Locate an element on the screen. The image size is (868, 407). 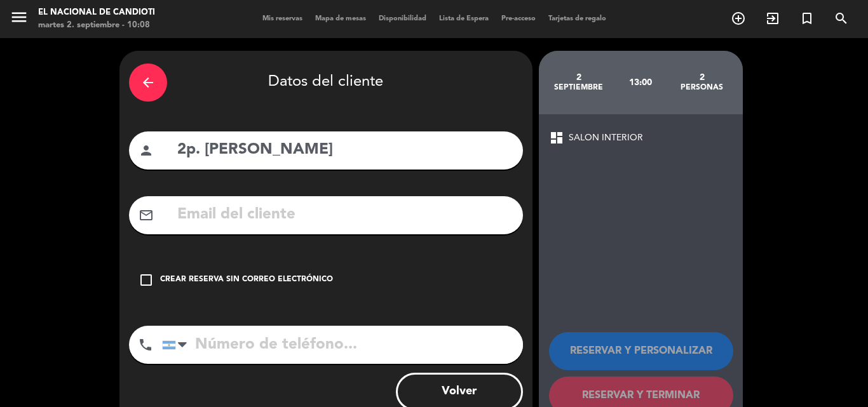
button: RESERVAR Y PERSONALIZAR is located at coordinates (641, 351).